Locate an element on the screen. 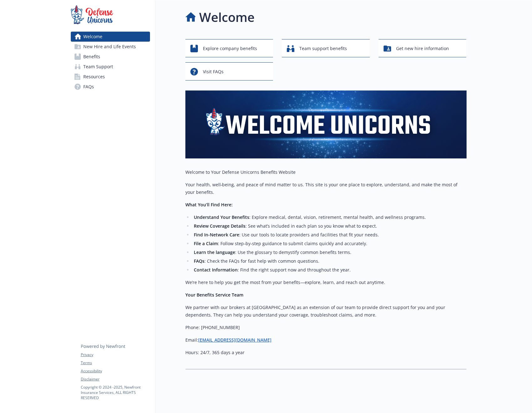  li: : See what’s included in each plan so you know what to expect. is located at coordinates (329, 226).